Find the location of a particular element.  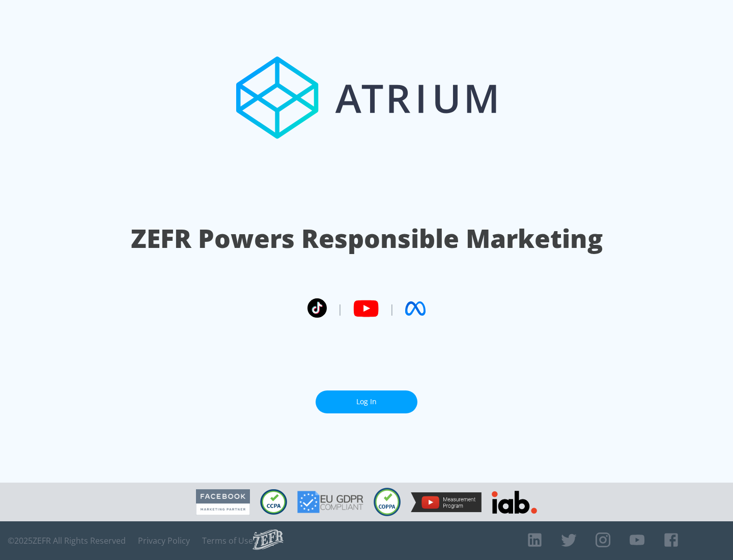

img: GDPR Compliant is located at coordinates (330, 502).